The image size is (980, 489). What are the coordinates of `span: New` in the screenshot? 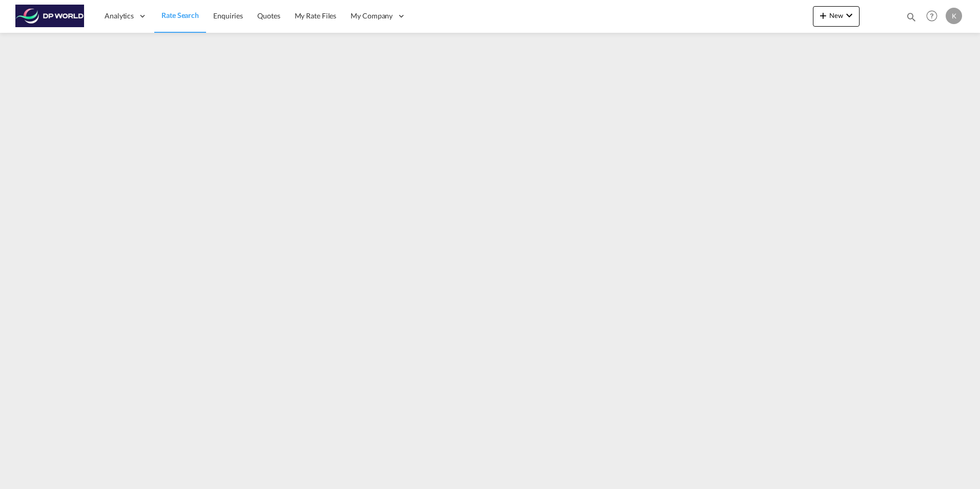 It's located at (836, 15).